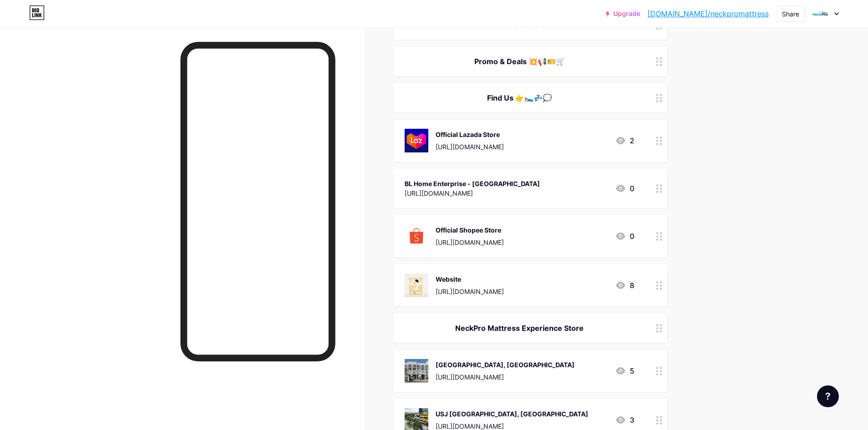  Describe the element at coordinates (624, 285) in the screenshot. I see `div: 8` at that location.